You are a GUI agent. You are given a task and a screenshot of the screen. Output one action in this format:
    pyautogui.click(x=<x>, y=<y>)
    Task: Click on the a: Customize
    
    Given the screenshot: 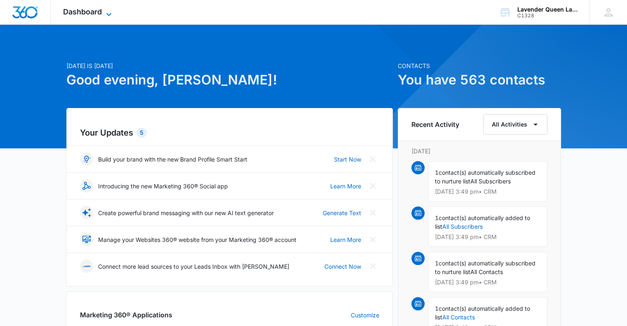 What is the action you would take?
    pyautogui.click(x=365, y=315)
    